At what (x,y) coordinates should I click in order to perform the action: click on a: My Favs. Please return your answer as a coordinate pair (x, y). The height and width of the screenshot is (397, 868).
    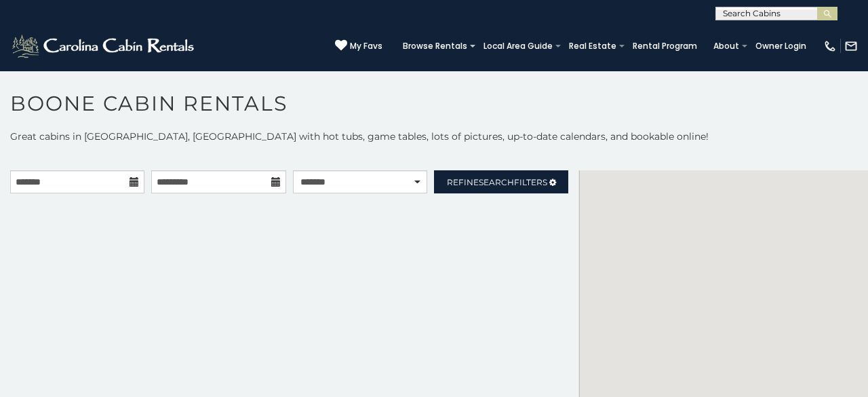
    Looking at the image, I should click on (359, 46).